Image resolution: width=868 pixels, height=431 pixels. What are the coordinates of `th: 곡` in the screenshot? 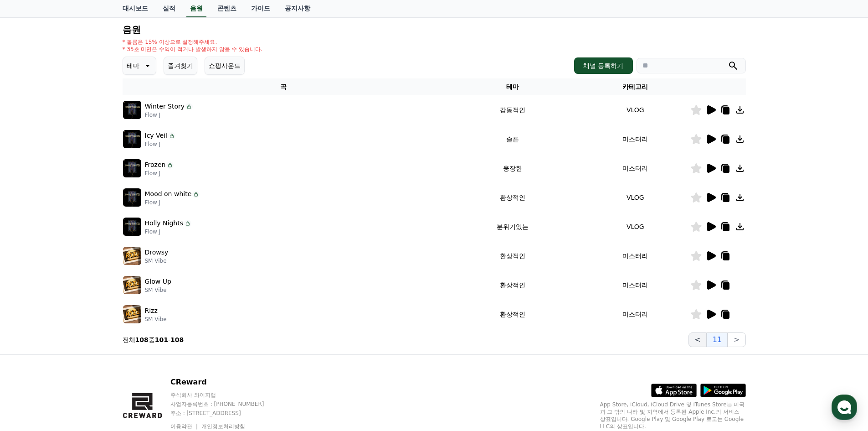 It's located at (283, 86).